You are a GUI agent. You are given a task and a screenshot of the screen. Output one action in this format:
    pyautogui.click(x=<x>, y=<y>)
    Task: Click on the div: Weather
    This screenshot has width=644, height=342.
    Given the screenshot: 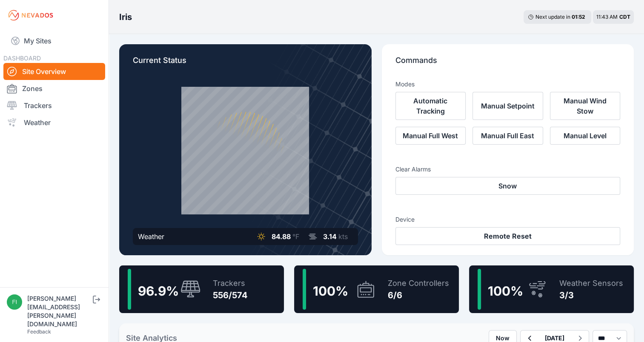 What is the action you would take?
    pyautogui.click(x=151, y=237)
    